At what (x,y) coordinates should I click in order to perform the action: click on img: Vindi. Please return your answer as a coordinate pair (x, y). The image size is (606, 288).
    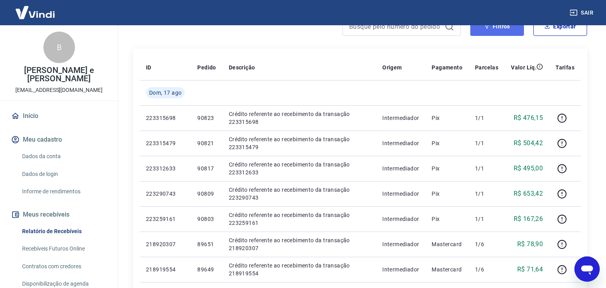
    Looking at the image, I should click on (35, 12).